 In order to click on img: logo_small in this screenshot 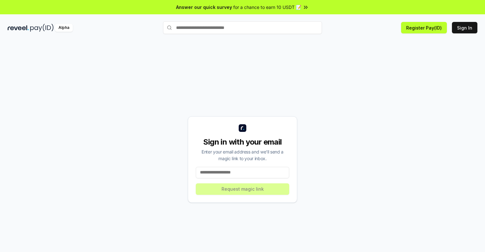, I will do `click(242, 128)`.